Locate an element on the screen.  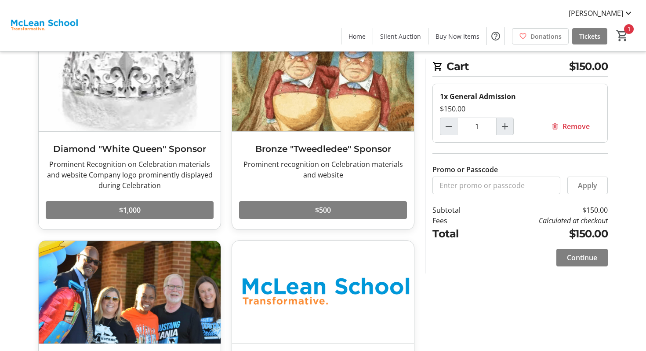
span: Apply is located at coordinates (588, 185).